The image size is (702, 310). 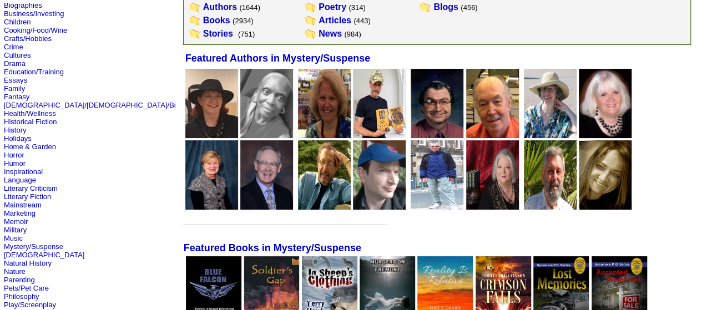 What do you see at coordinates (218, 33) in the screenshot?
I see `a: Stories` at bounding box center [218, 33].